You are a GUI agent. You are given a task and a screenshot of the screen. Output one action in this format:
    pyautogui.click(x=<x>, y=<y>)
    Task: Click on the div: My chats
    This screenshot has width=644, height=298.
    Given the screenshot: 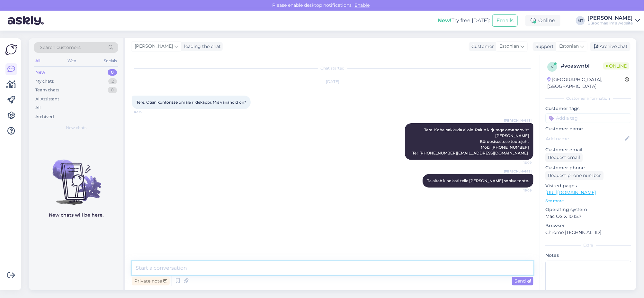 What is the action you would take?
    pyautogui.click(x=44, y=81)
    